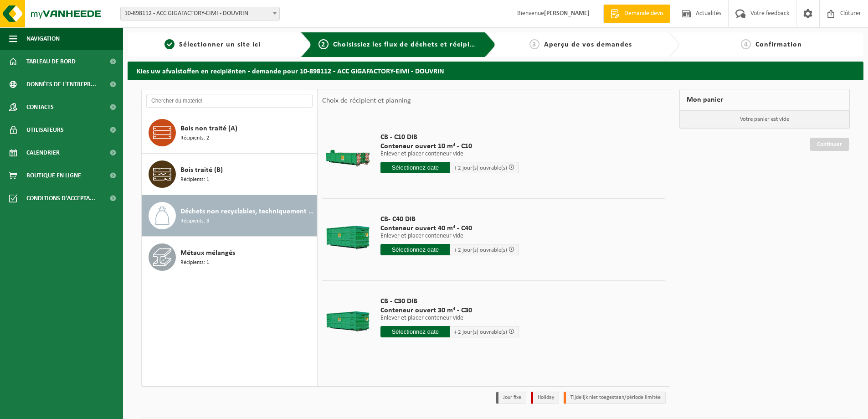 The width and height of the screenshot is (868, 419). Describe the element at coordinates (43, 153) in the screenshot. I see `span: Calendrier` at that location.